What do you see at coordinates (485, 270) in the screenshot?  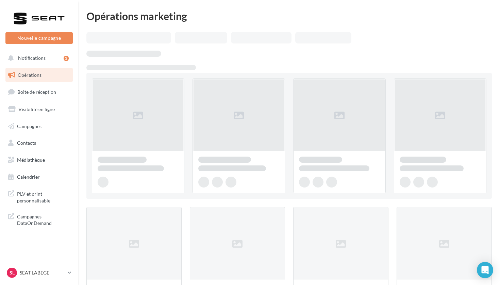 I see `div: Open Intercom Messenger` at bounding box center [485, 270].